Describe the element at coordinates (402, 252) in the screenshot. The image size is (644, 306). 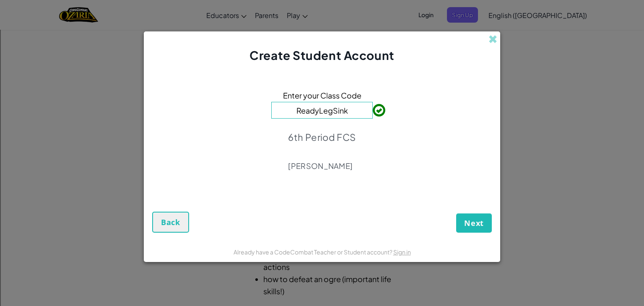
I see `a: Sign in` at that location.